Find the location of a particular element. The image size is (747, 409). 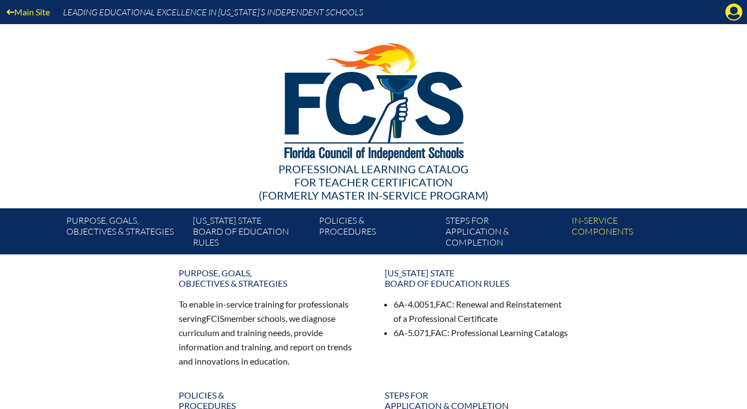

svg: Manage account is located at coordinates (734, 12).